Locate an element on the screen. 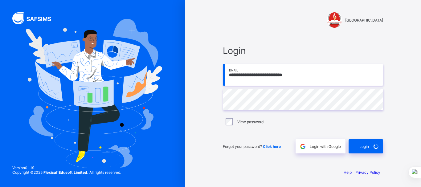 The height and width of the screenshot is (187, 421). span: Version 0.1.19 is located at coordinates (67, 168).